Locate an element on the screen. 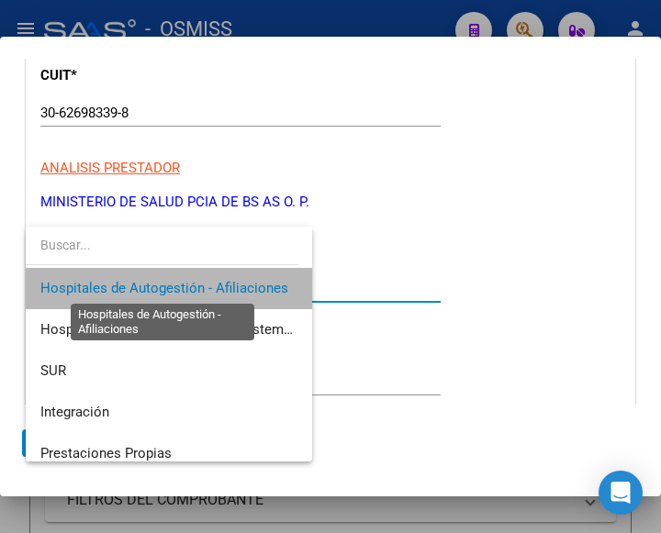 This screenshot has width=661, height=533. span: Hospitales de Autogestión - Afiliaciones is located at coordinates (164, 288).